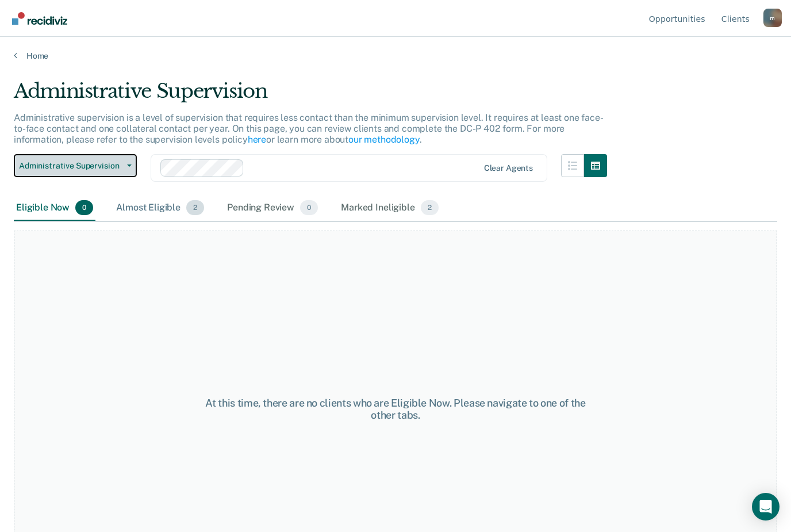  I want to click on div: Marked Ineligible2, so click(390, 208).